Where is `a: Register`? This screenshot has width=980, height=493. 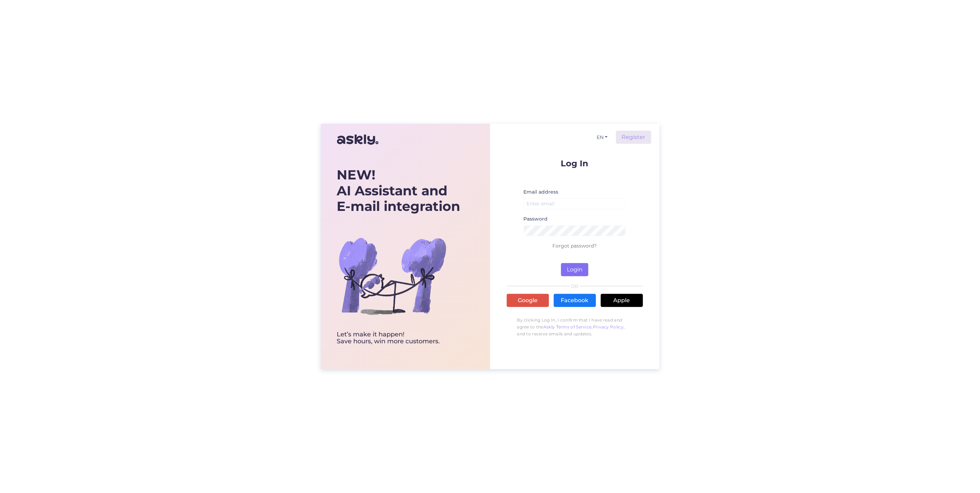 a: Register is located at coordinates (634, 138).